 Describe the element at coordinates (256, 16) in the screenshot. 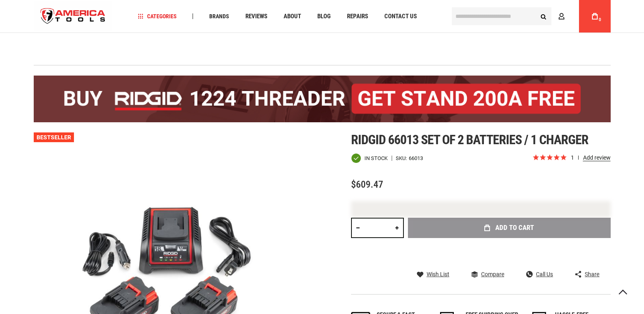

I see `a: Reviews` at that location.